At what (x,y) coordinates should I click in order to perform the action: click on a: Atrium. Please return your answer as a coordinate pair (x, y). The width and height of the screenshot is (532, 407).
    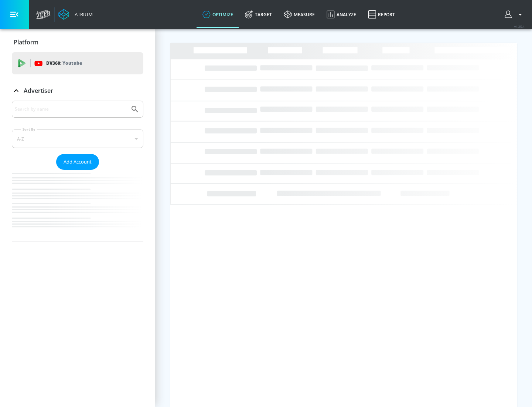
    Looking at the image, I should click on (76, 14).